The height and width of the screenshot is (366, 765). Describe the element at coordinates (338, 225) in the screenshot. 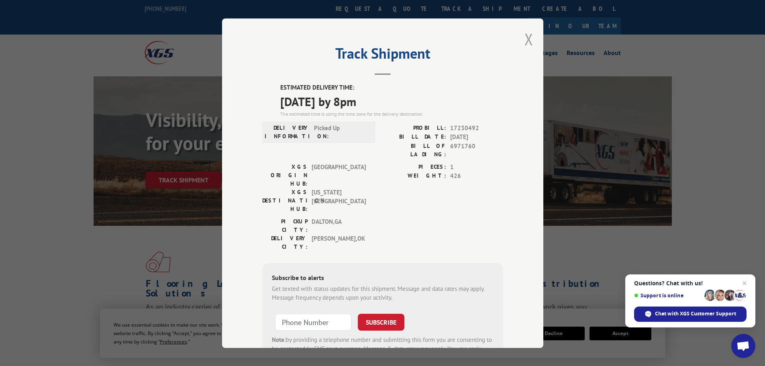

I see `span: DALTON , GA` at that location.